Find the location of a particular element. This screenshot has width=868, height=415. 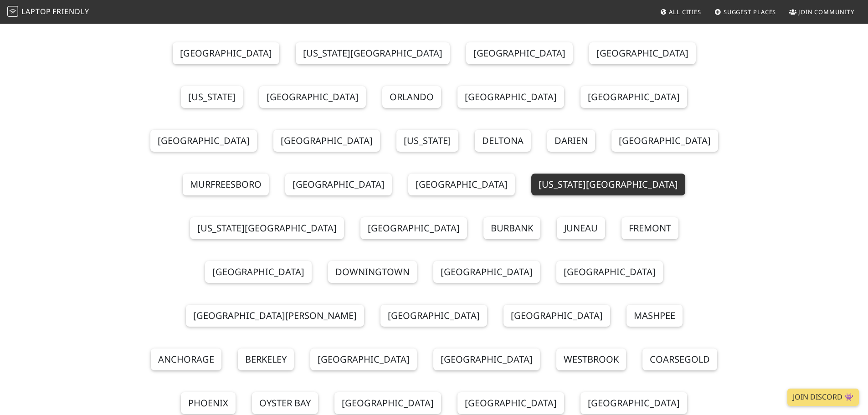

a: Deltona is located at coordinates (502, 141).